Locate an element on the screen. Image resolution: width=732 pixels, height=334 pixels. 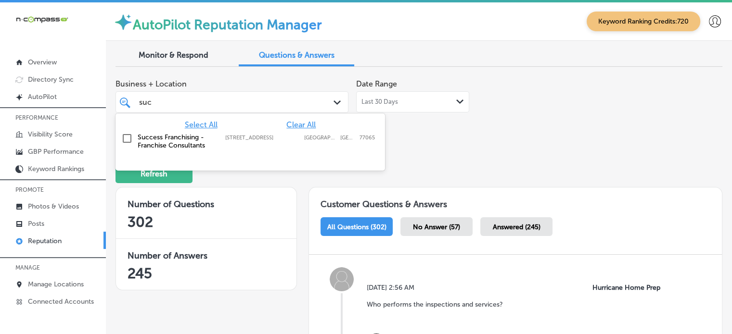
p: Manage Locations is located at coordinates (56, 284).